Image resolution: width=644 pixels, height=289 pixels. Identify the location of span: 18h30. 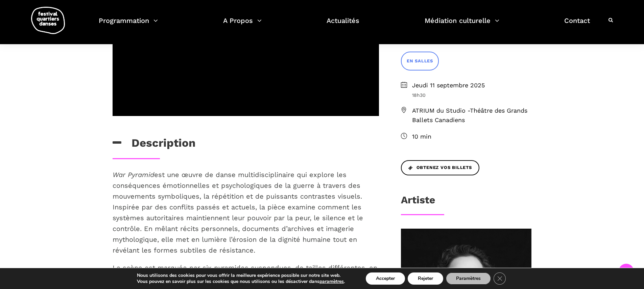
(472, 95).